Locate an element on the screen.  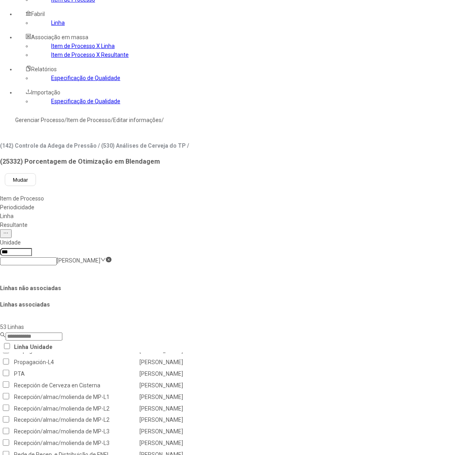
span: Fabril is located at coordinates (38, 14).